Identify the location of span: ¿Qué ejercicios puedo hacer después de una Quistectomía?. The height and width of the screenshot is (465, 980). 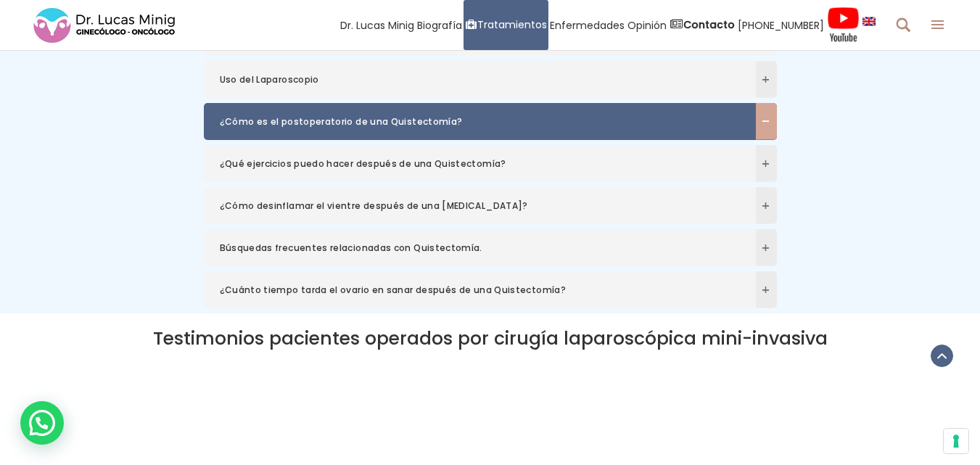
(476, 164).